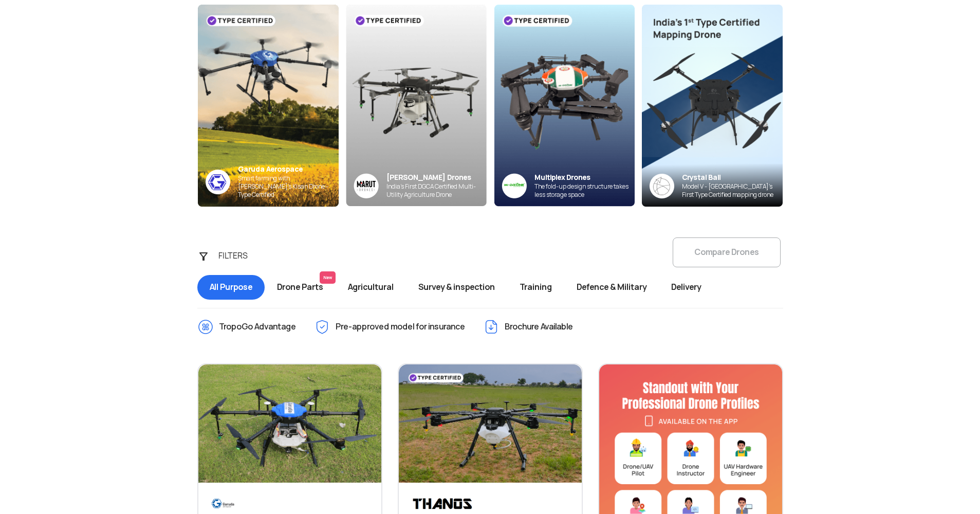  I want to click on img: bg_multiplex_sky.png, so click(564, 105).